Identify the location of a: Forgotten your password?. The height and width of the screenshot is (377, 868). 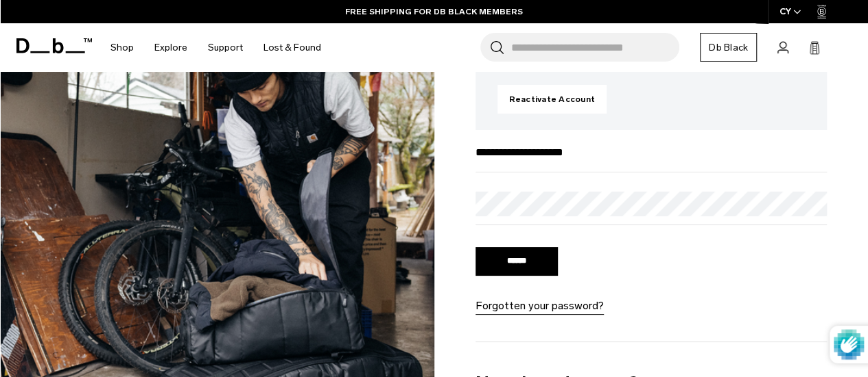
(539, 306).